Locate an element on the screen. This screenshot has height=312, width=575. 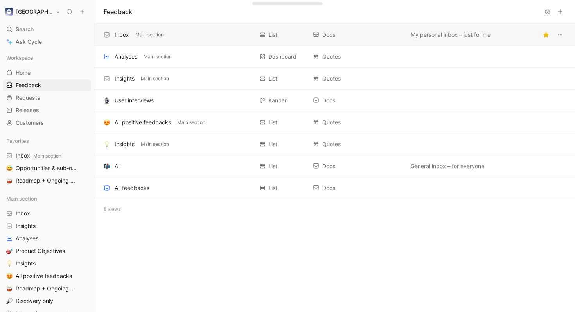
span: Requests is located at coordinates (28, 98).